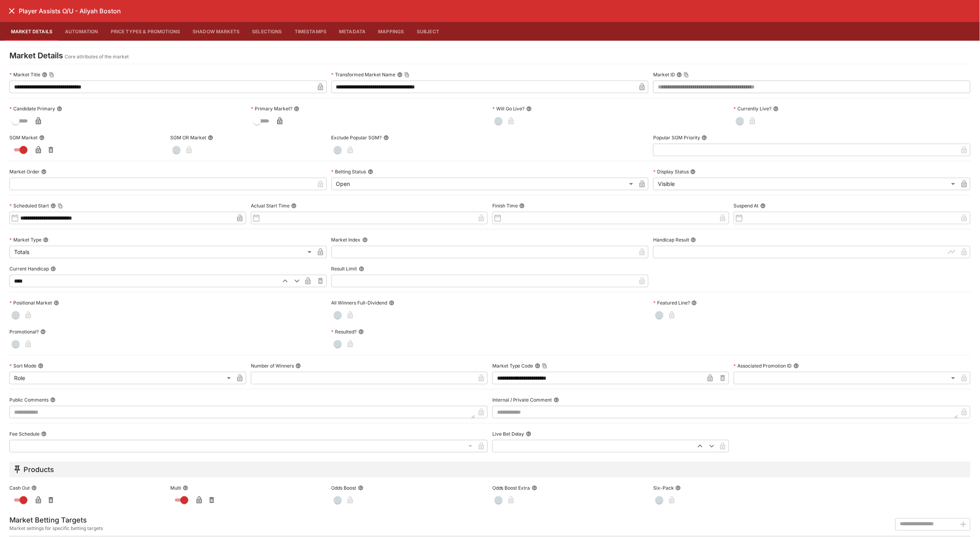  I want to click on p: Current Handicap, so click(29, 268).